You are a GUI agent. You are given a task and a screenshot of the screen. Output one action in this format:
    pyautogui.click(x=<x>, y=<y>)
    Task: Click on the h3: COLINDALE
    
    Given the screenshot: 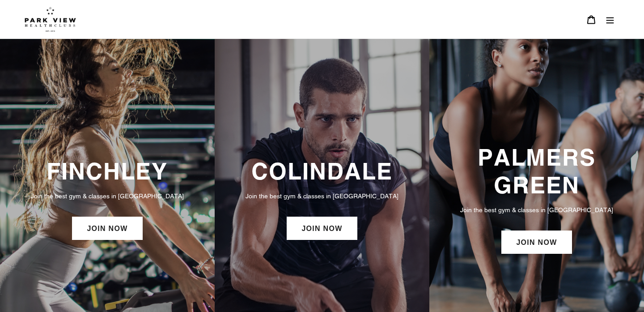 What is the action you would take?
    pyautogui.click(x=322, y=171)
    